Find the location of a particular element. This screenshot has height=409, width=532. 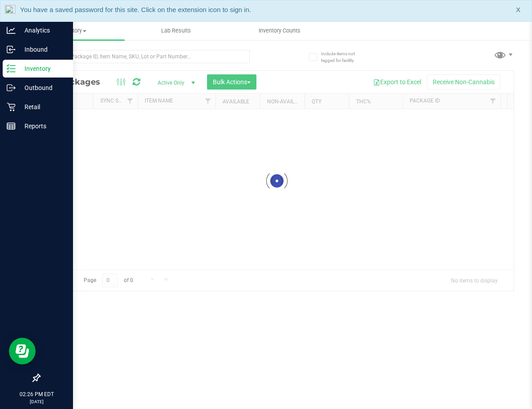

p: Reports is located at coordinates (42, 126).